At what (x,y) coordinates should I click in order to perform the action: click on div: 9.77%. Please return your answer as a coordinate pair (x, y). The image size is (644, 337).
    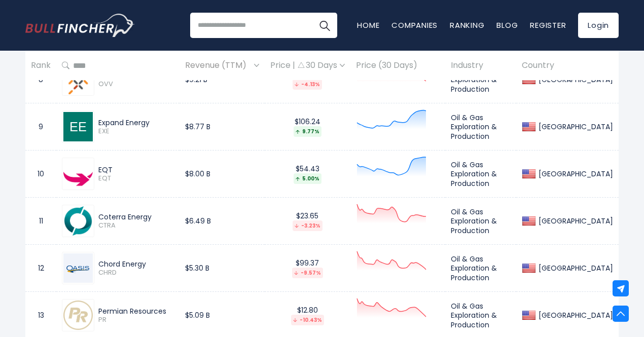
    Looking at the image, I should click on (307, 131).